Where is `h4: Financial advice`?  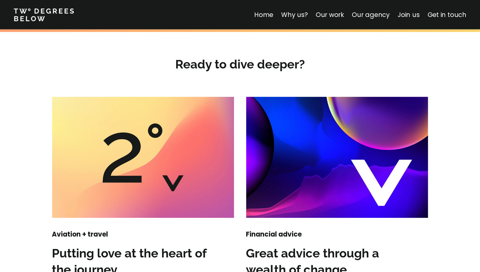
h4: Financial advice is located at coordinates (305, 235).